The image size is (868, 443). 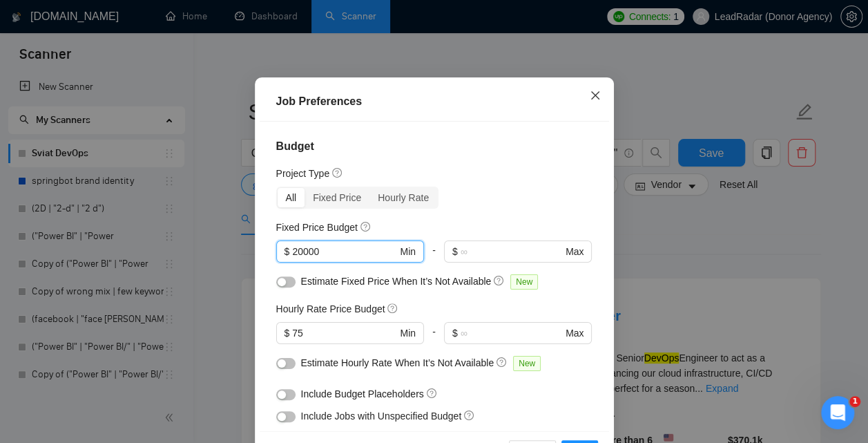 I want to click on div: Hourly Rate, so click(x=403, y=197).